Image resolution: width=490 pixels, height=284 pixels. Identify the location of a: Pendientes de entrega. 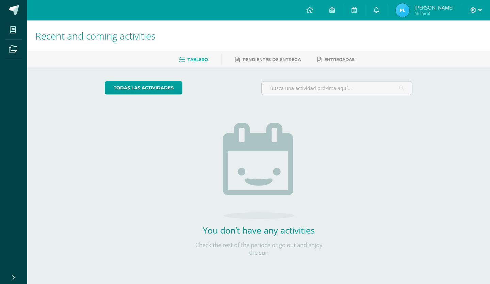
(268, 60).